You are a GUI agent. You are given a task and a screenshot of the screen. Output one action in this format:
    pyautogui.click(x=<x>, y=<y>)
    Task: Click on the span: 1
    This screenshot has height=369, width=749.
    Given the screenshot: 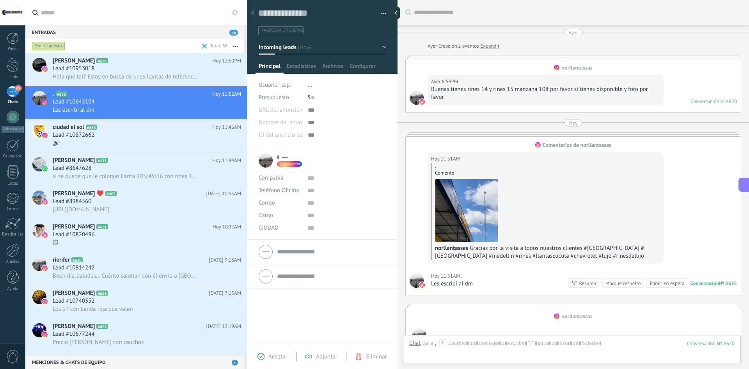 What is the action you would take?
    pyautogui.click(x=235, y=362)
    